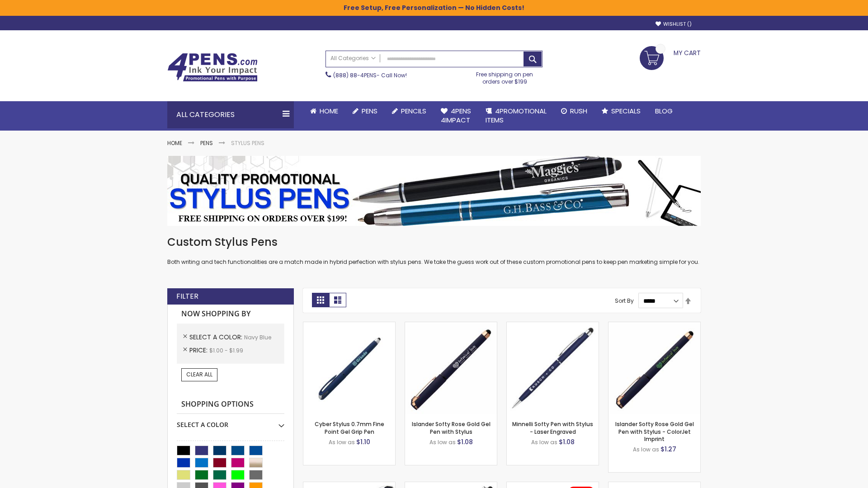 This screenshot has height=488, width=868. I want to click on div: Select A Color, so click(230, 421).